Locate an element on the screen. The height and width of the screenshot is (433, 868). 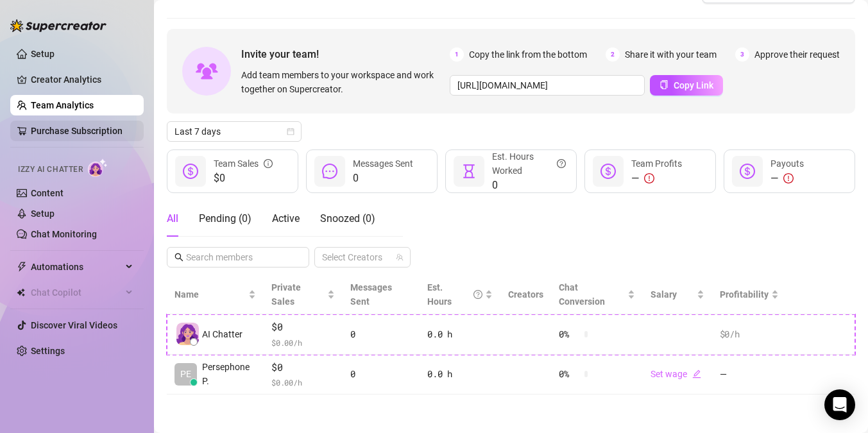
span: Private Sales is located at coordinates (286, 294).